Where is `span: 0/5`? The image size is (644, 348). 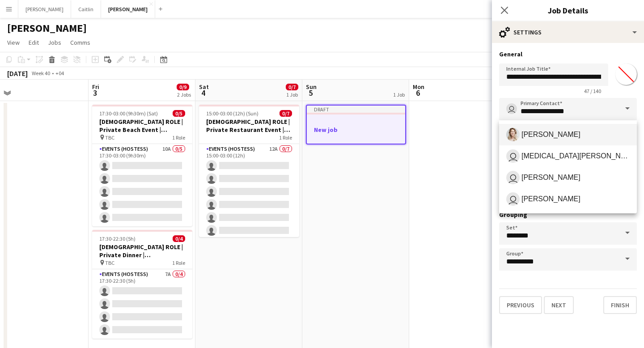
span: 0/5 is located at coordinates (179, 113).